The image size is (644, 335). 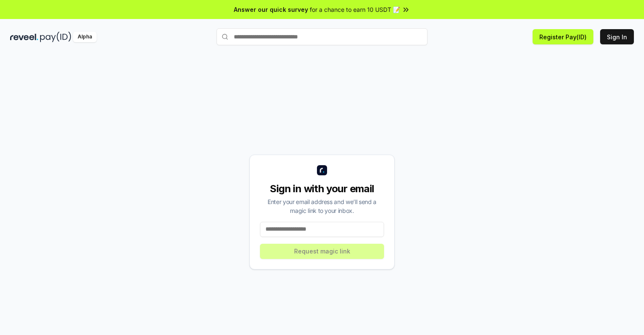 I want to click on span: Answer our quick survey, so click(x=271, y=9).